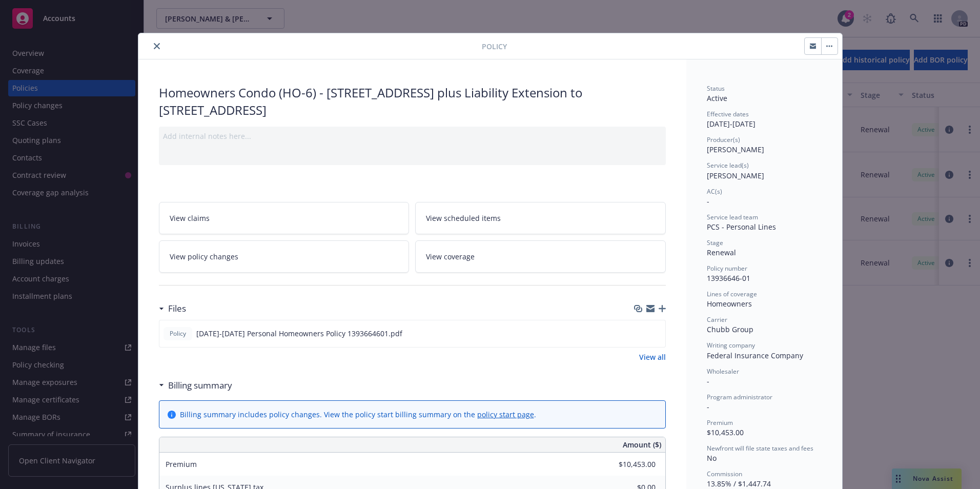 The image size is (980, 489). I want to click on button: preview file, so click(657, 334).